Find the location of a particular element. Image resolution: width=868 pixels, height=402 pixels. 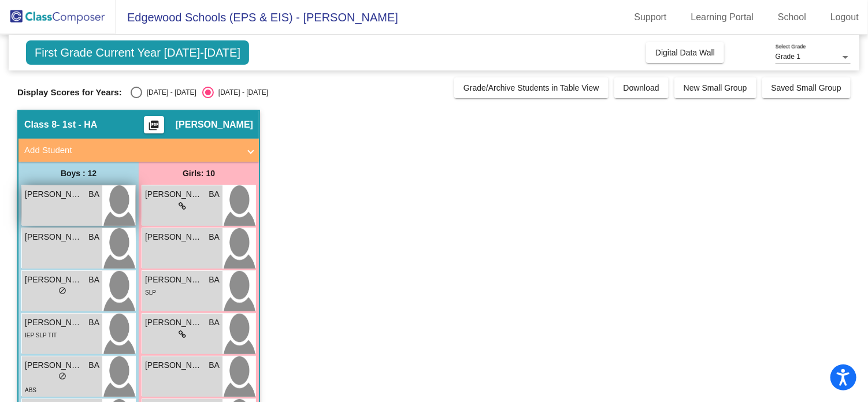

span: - 1st - HA is located at coordinates (77, 125).